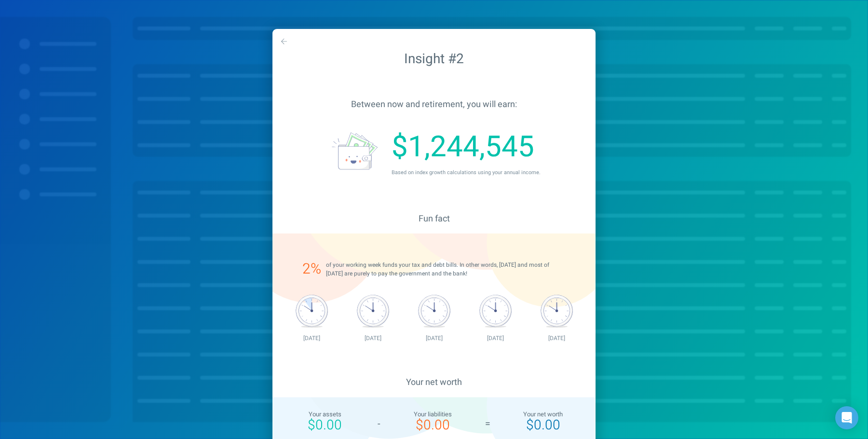 The image size is (868, 439). Describe the element at coordinates (490, 172) in the screenshot. I see `div: Based on index growth calculations using your annual income.` at that location.